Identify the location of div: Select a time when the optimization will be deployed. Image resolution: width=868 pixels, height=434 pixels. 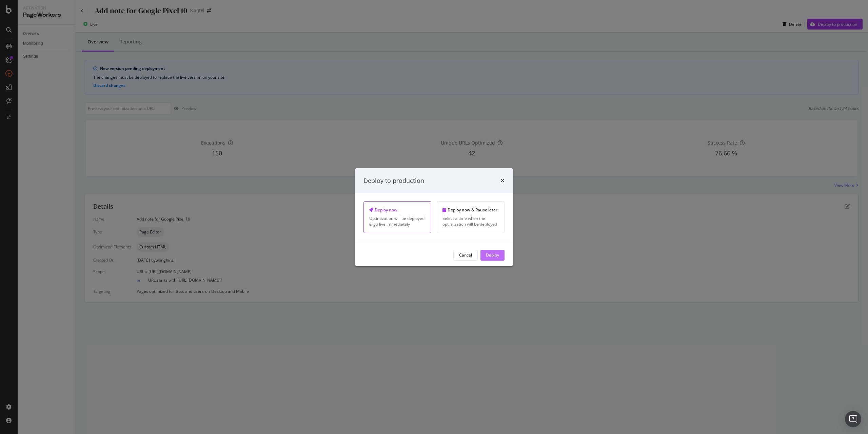
(471, 221).